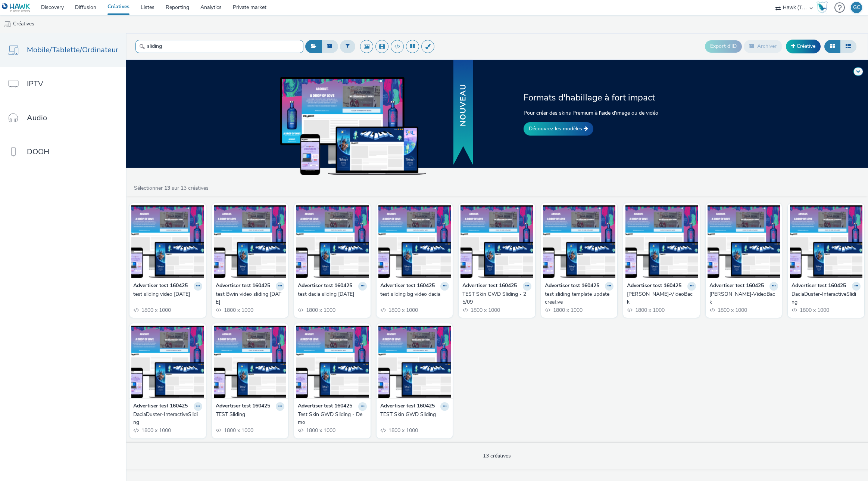 The height and width of the screenshot is (481, 868). I want to click on a: Hawk Academy, so click(824, 7).